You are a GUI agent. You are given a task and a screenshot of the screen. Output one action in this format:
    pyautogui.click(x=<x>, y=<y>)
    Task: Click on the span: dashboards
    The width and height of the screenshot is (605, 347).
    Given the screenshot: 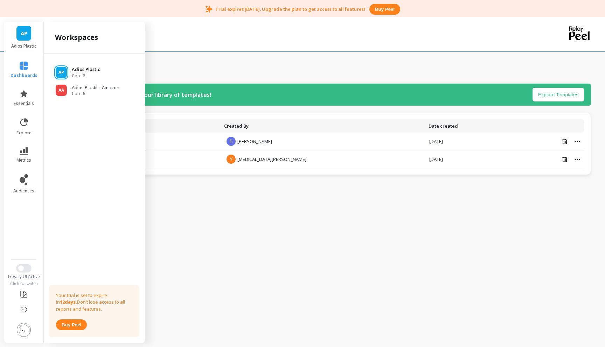 What is the action you would take?
    pyautogui.click(x=24, y=76)
    